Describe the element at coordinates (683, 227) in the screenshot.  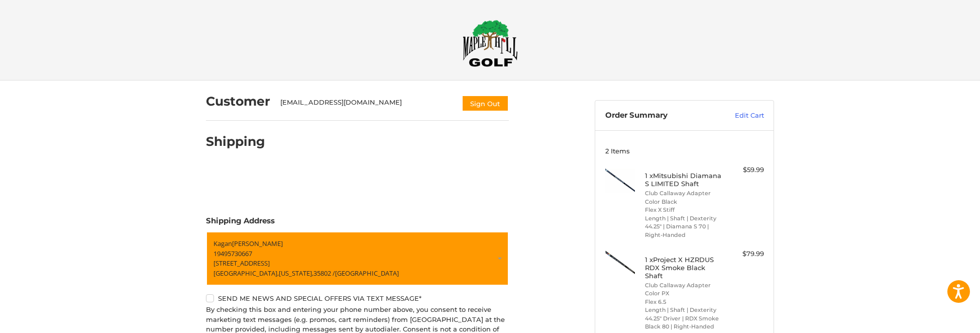
I see `li: Length | Shaft | Dexterity 44.25" | Diamana S 70 | Right-Handed` at that location.